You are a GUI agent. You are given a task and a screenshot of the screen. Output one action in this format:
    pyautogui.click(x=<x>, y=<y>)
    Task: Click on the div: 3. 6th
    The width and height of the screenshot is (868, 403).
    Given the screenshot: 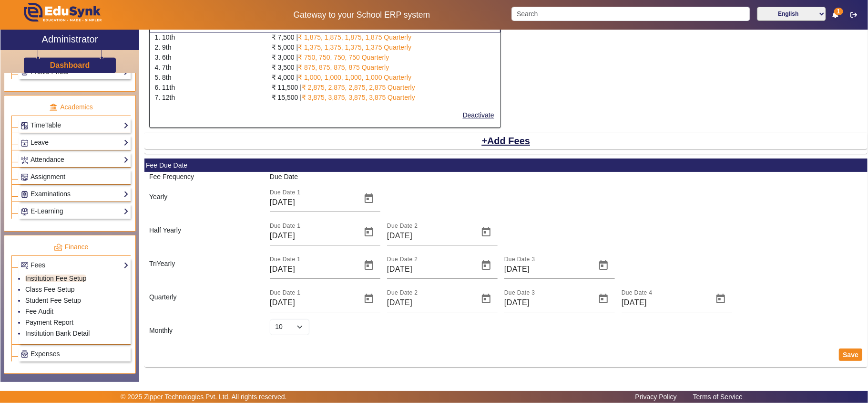 What is the action you would take?
    pyautogui.click(x=208, y=57)
    